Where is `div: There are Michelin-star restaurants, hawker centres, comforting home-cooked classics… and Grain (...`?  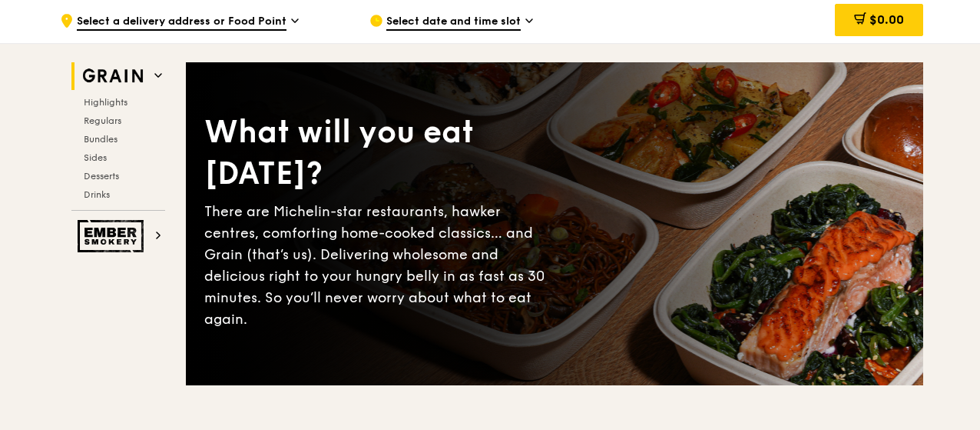
div: There are Michelin-star restaurants, hawker centres, comforting home-cooked classics… and Grain (... is located at coordinates (380, 265).